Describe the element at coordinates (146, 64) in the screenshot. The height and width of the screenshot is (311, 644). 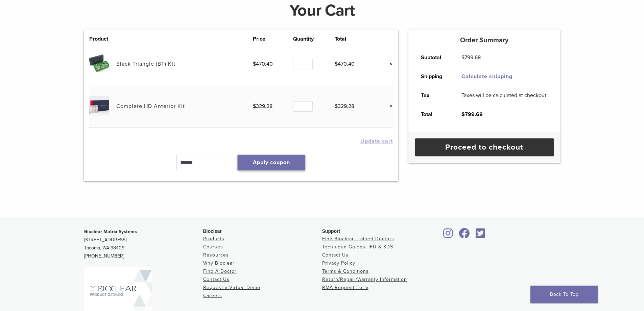
I see `a: Black Triangle (BT) Kit` at that location.